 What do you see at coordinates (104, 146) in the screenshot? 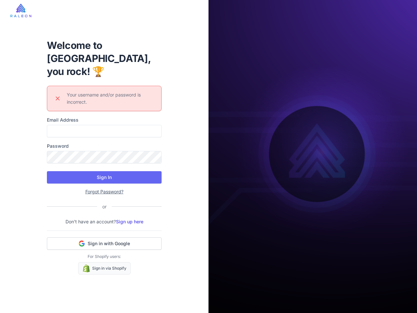
I see `label: Password` at bounding box center [104, 146].